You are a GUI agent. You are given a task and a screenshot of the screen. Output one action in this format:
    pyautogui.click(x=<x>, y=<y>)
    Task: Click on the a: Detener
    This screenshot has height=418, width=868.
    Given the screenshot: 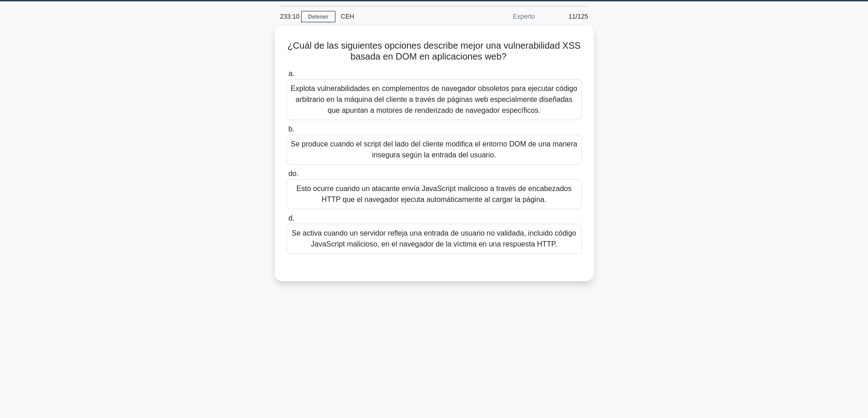 What is the action you would take?
    pyautogui.click(x=318, y=17)
    